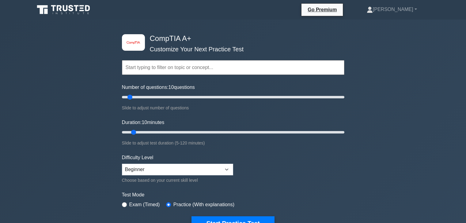  I want to click on label: Duration: minutes, so click(143, 123).